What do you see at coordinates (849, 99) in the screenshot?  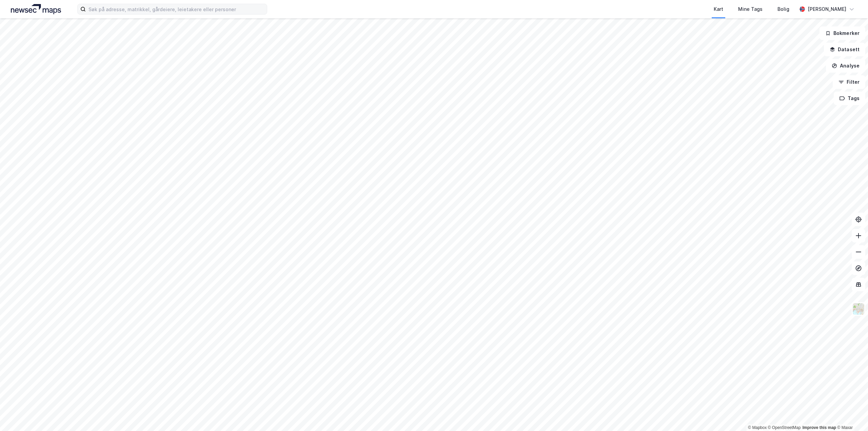 I see `button: Tags` at bounding box center [849, 99].